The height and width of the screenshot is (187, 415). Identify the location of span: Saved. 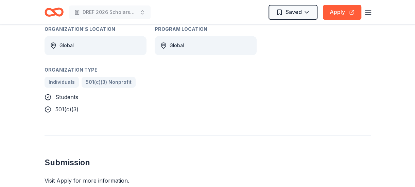
(294, 12).